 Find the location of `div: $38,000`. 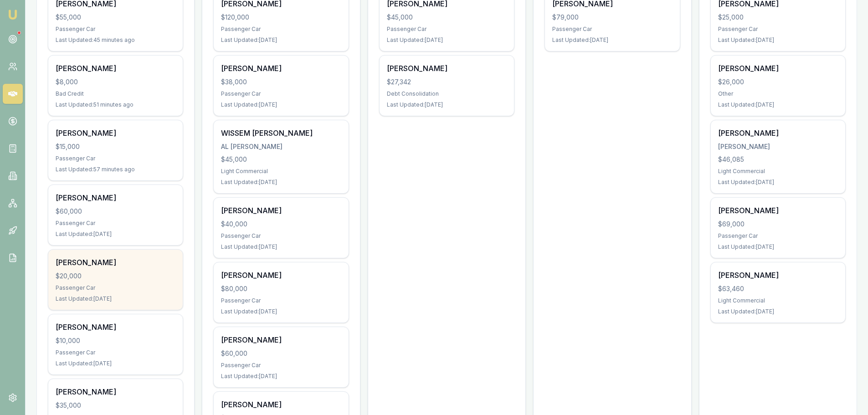

div: $38,000 is located at coordinates (281, 82).